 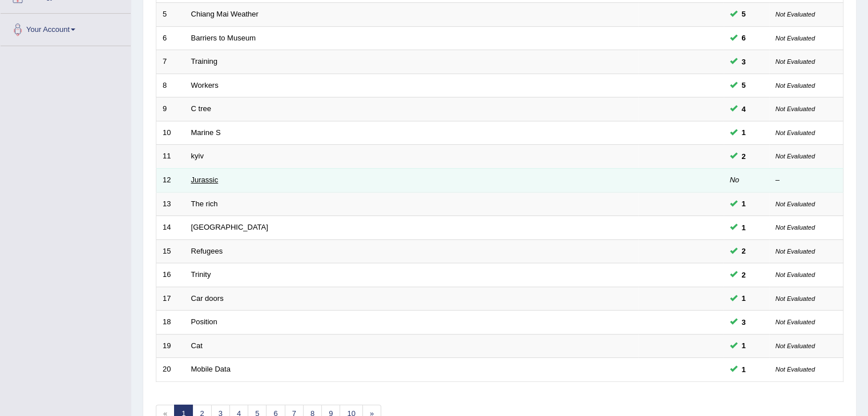 I want to click on td: 9, so click(x=171, y=109).